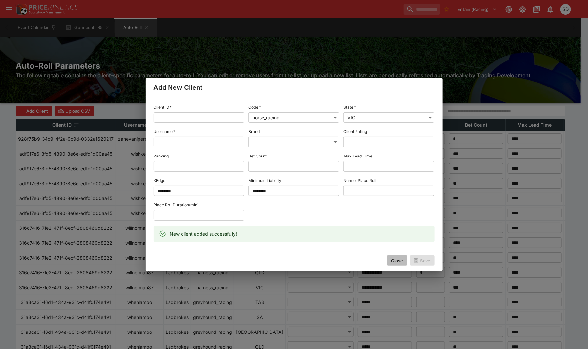 This screenshot has height=349, width=588. I want to click on div: Add New Client, so click(294, 87).